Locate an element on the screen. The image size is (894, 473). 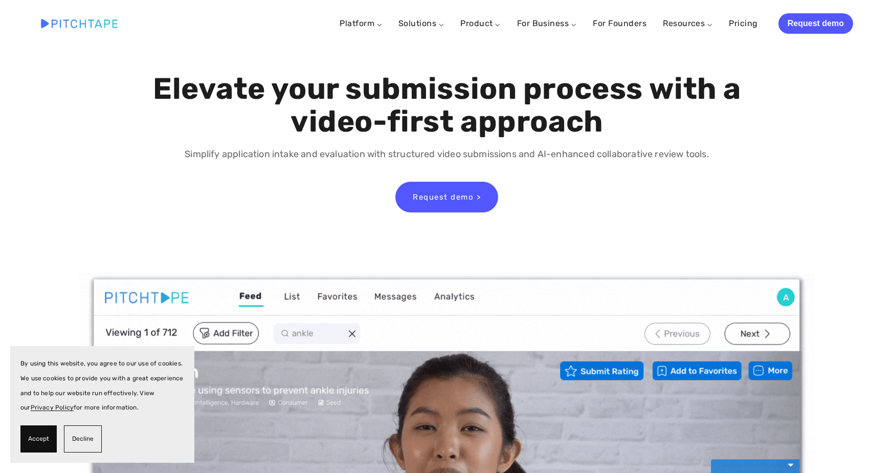
a: Request demo > is located at coordinates (447, 197).